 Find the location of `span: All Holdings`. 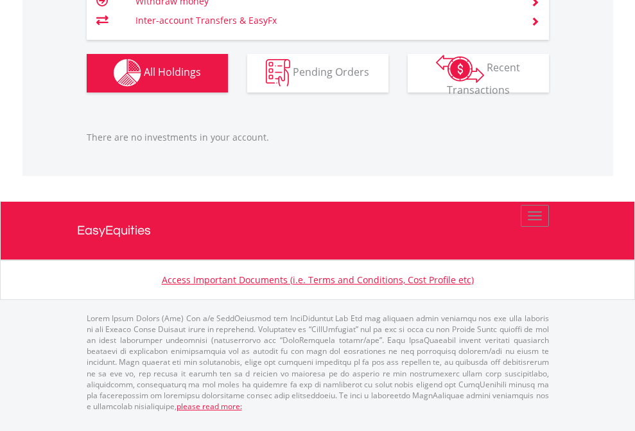

span: All Holdings is located at coordinates (172, 72).